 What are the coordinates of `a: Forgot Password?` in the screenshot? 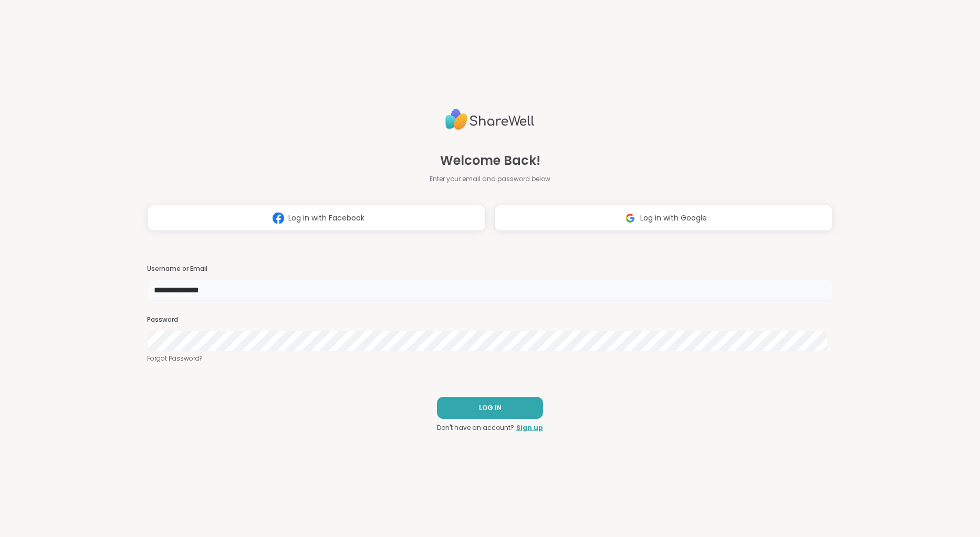 It's located at (490, 359).